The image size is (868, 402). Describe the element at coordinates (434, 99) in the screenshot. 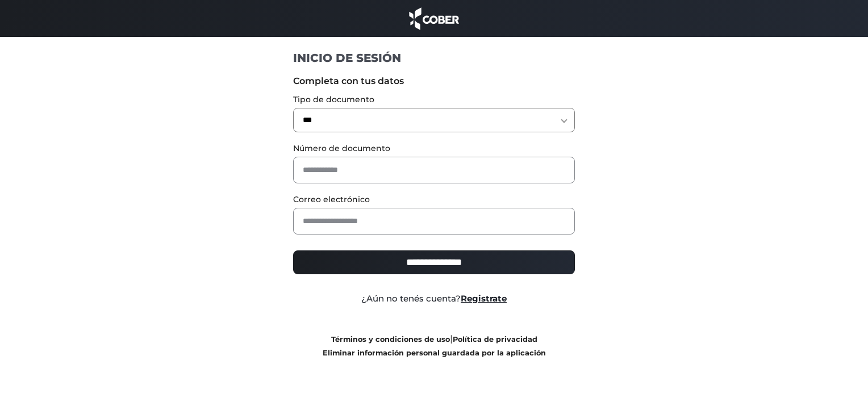

I see `label: Tipo de documento` at that location.